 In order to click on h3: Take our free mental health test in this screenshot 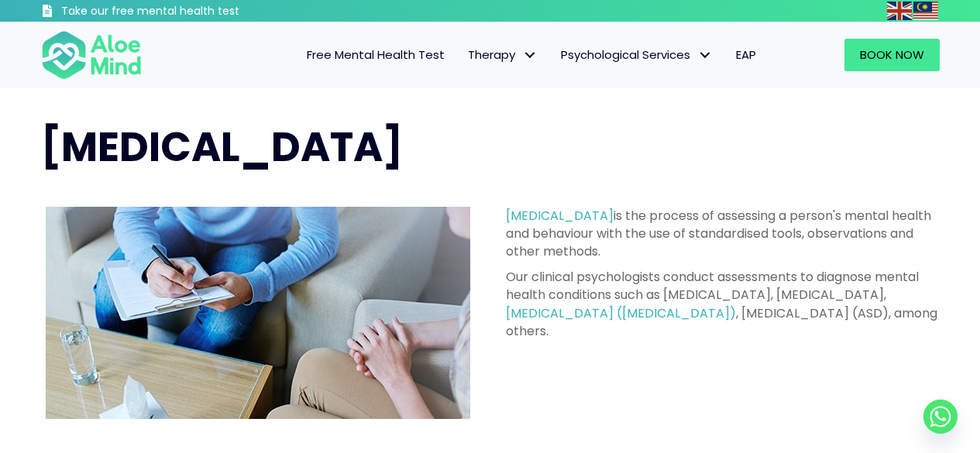, I will do `click(191, 11)`.